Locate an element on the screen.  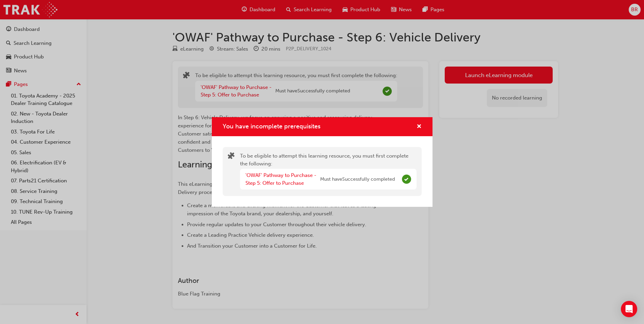
button: cross-icon is located at coordinates (419, 127).